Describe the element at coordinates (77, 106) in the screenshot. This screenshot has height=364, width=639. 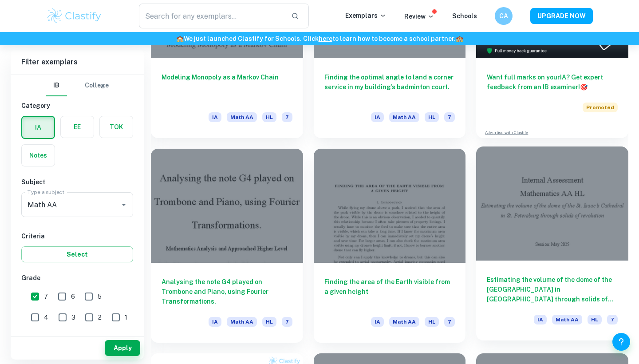
I see `h6: Category` at that location.